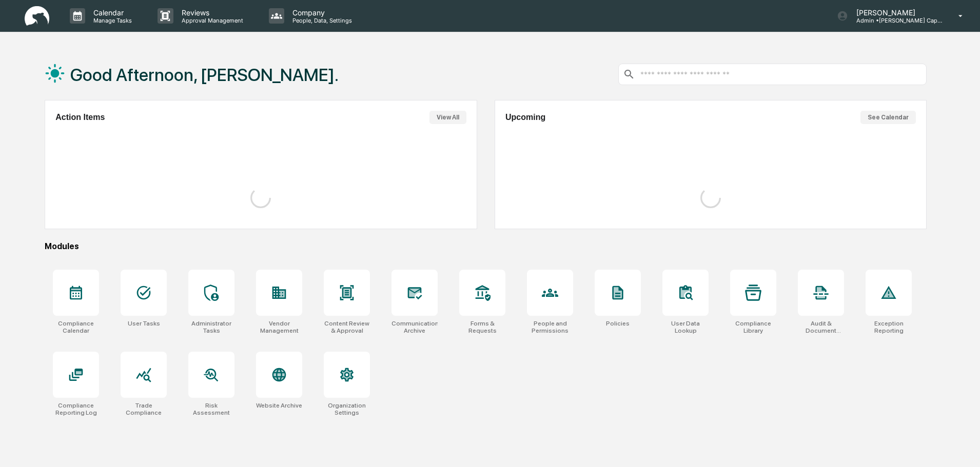  I want to click on button: View All, so click(448, 117).